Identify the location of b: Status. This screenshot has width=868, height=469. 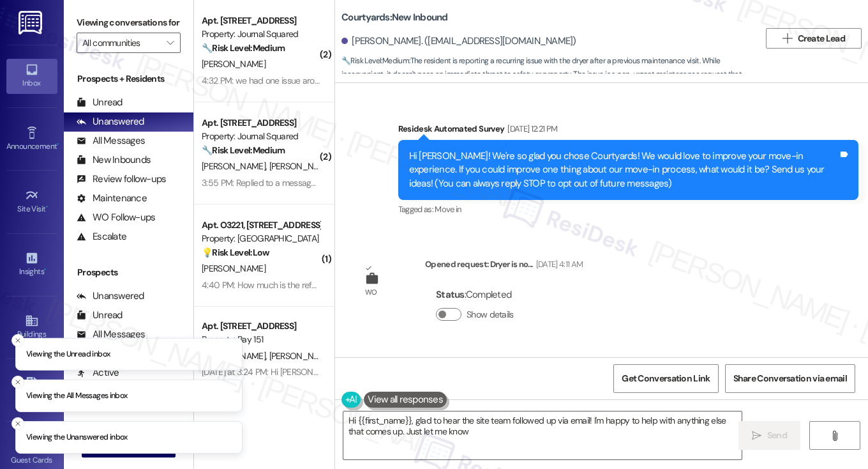
(450, 294).